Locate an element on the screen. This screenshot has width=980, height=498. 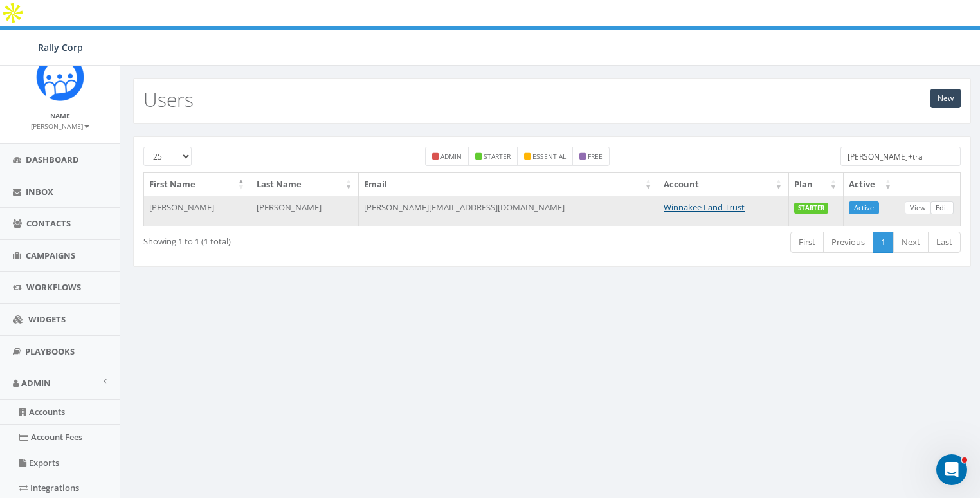
small: essential is located at coordinates (549, 156).